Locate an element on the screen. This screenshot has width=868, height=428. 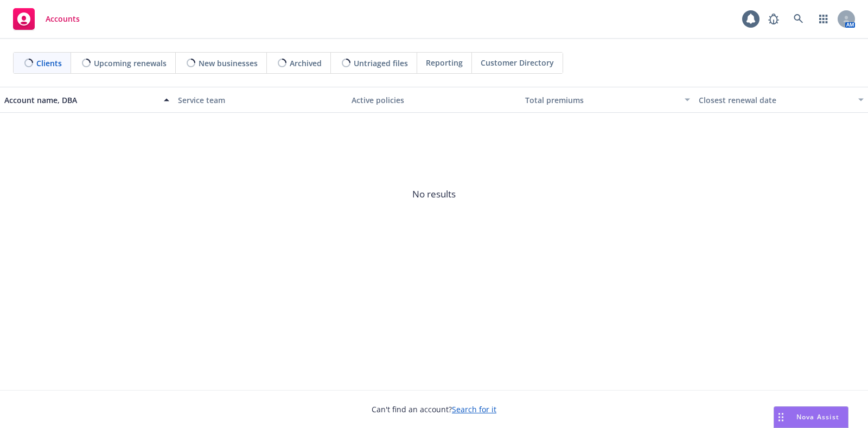
span: Customer Directory is located at coordinates (517, 63).